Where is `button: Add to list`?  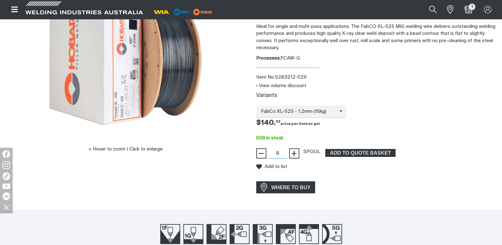
button: Add to list is located at coordinates (272, 167).